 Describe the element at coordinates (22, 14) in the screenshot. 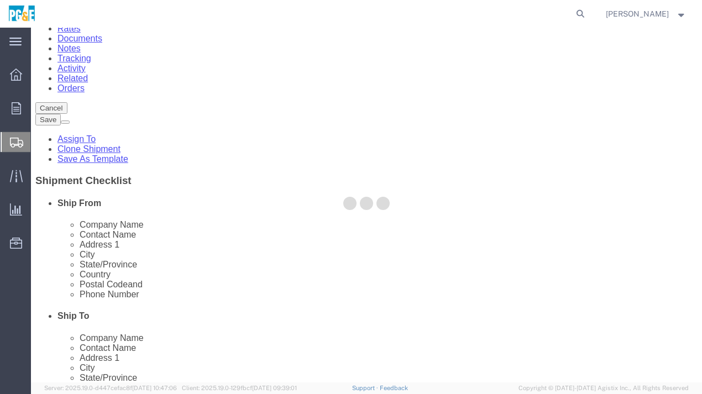

I see `img: logo` at that location.